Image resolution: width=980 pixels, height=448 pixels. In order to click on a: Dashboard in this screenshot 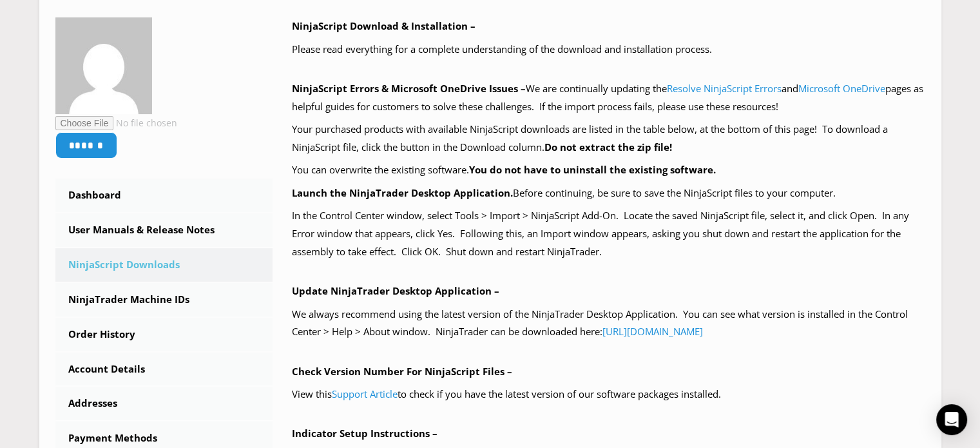, I will do `click(165, 195)`.